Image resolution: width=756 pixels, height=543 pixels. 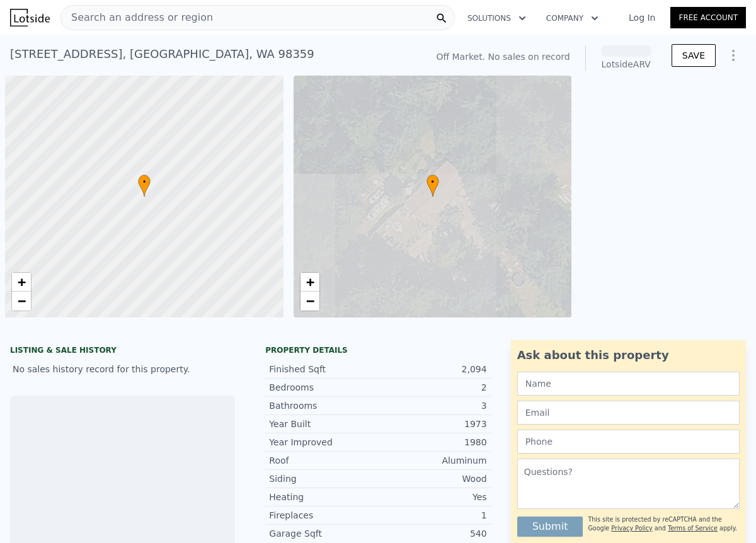 What do you see at coordinates (631, 528) in the screenshot?
I see `a: Privacy Policy` at bounding box center [631, 528].